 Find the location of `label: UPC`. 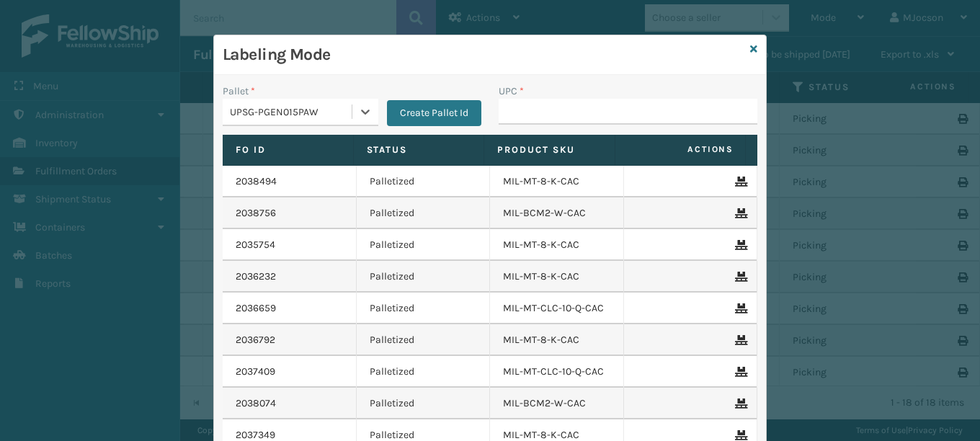

label: UPC is located at coordinates (510, 91).